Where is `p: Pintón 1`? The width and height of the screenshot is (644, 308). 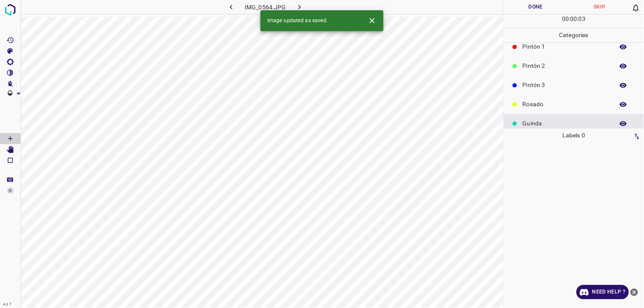 p: Pintón 1 is located at coordinates (566, 47).